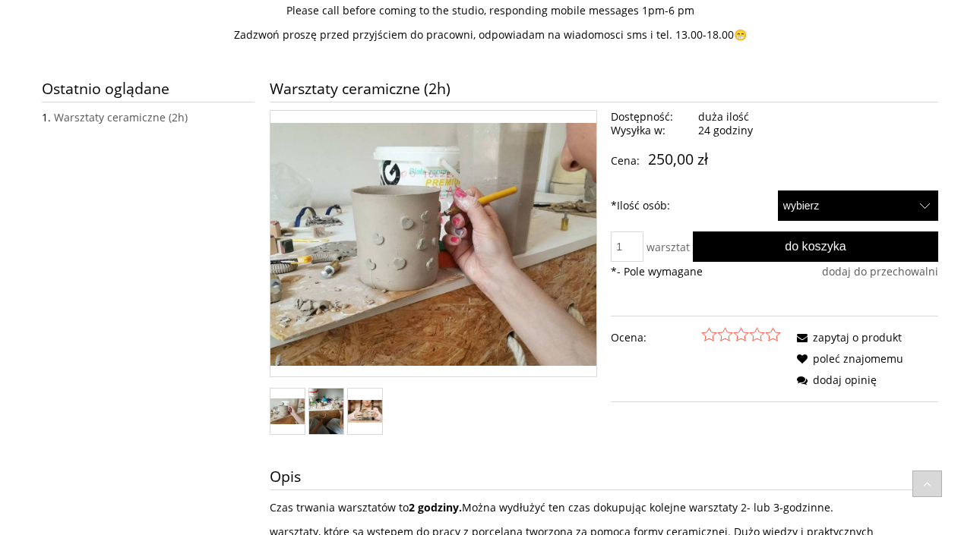  What do you see at coordinates (816, 246) in the screenshot?
I see `span: Do koszyka` at bounding box center [816, 246].